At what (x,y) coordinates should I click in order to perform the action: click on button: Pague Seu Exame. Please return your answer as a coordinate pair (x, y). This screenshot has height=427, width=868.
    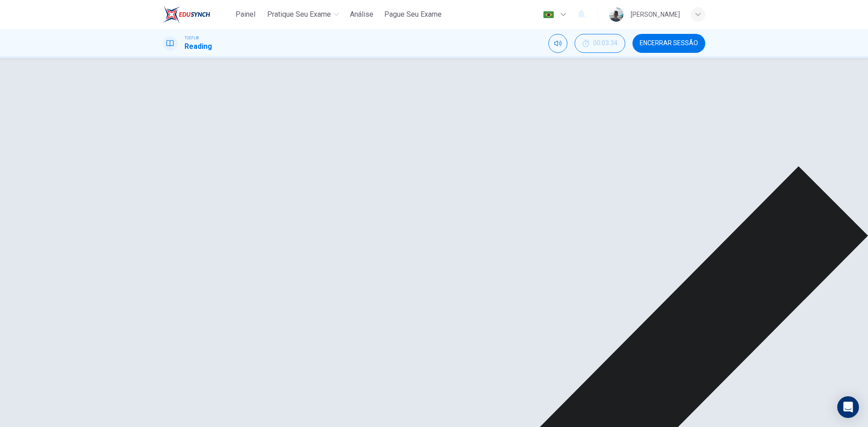
    Looking at the image, I should click on (413, 14).